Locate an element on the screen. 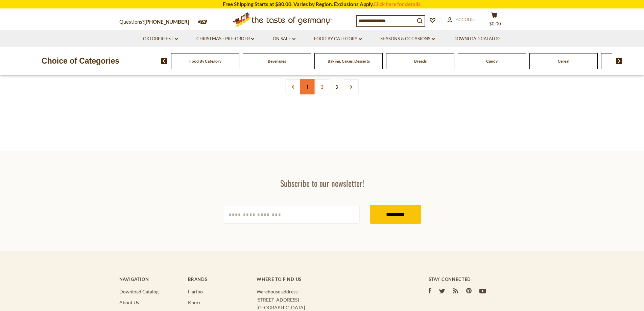 This screenshot has width=644, height=311. a: Candy is located at coordinates (492, 61).